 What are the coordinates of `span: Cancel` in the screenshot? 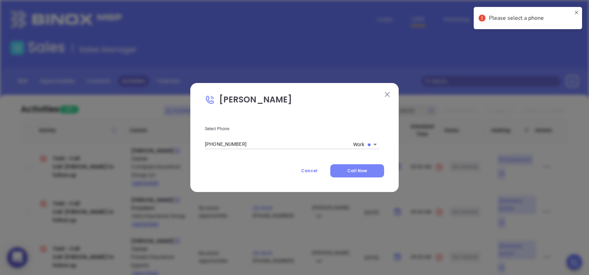 It's located at (309, 171).